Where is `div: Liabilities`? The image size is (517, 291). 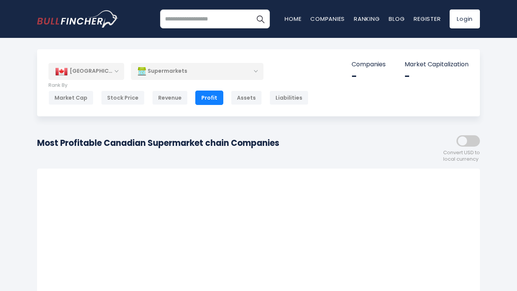
div: Liabilities is located at coordinates (289, 98).